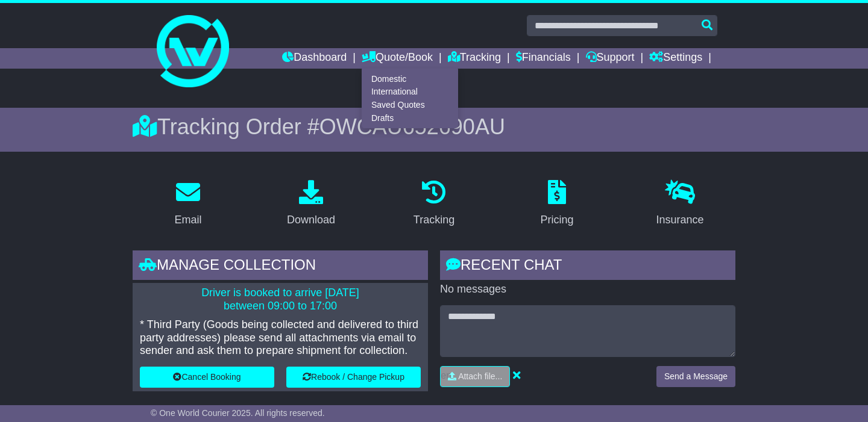  I want to click on a: Settings, so click(676, 59).